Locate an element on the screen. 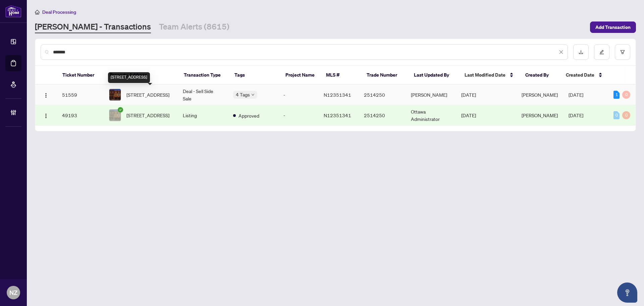  td: Listing is located at coordinates (202, 115).